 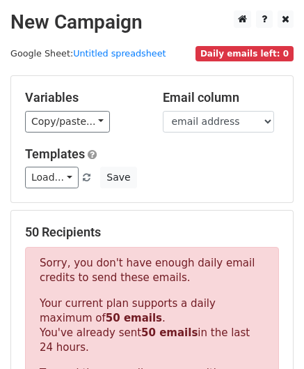 What do you see at coordinates (245, 54) in the screenshot?
I see `span: Daily emails left: 0` at bounding box center [245, 54].